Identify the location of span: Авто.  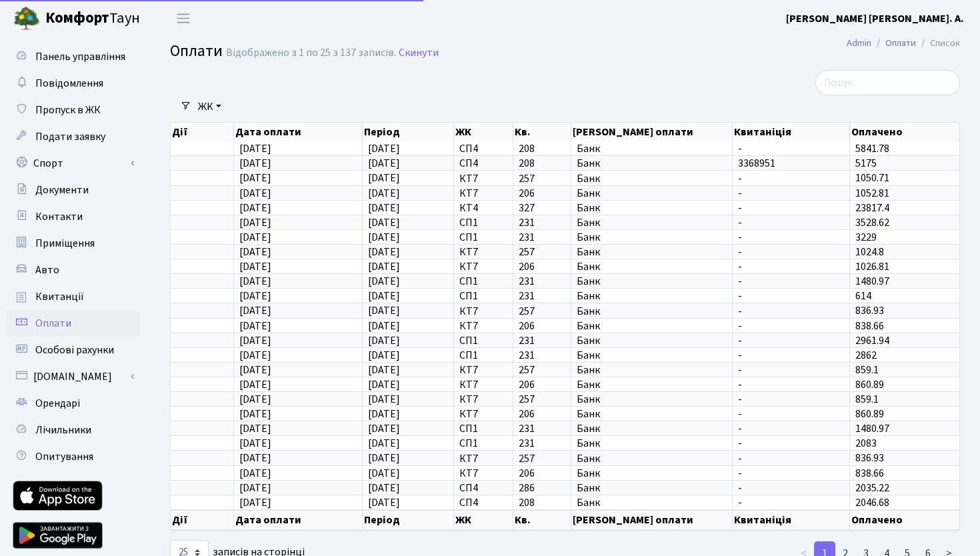
(48, 270).